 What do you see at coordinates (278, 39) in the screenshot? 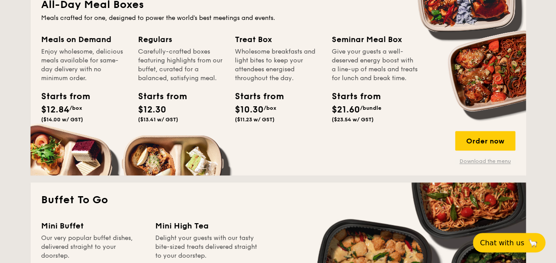
I see `div: Treat Box` at bounding box center [278, 39].